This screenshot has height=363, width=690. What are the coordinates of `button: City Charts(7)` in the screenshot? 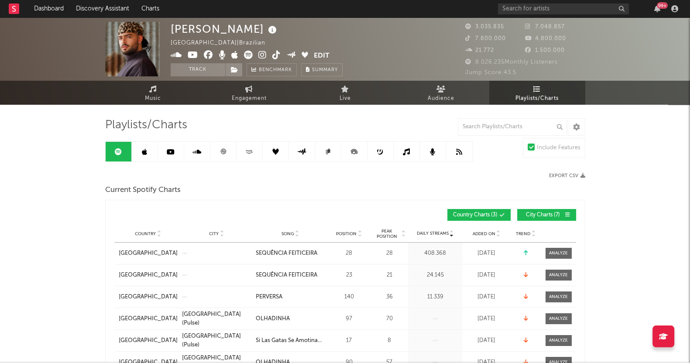 It's located at (546, 215).